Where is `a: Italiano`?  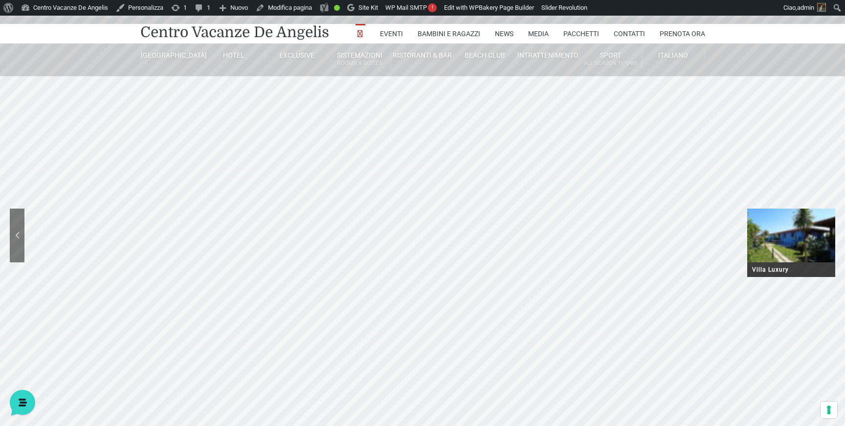 a: Italiano is located at coordinates (673, 55).